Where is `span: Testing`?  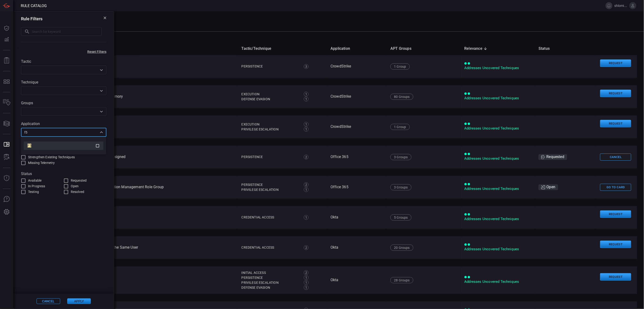 span: Testing is located at coordinates (34, 192).